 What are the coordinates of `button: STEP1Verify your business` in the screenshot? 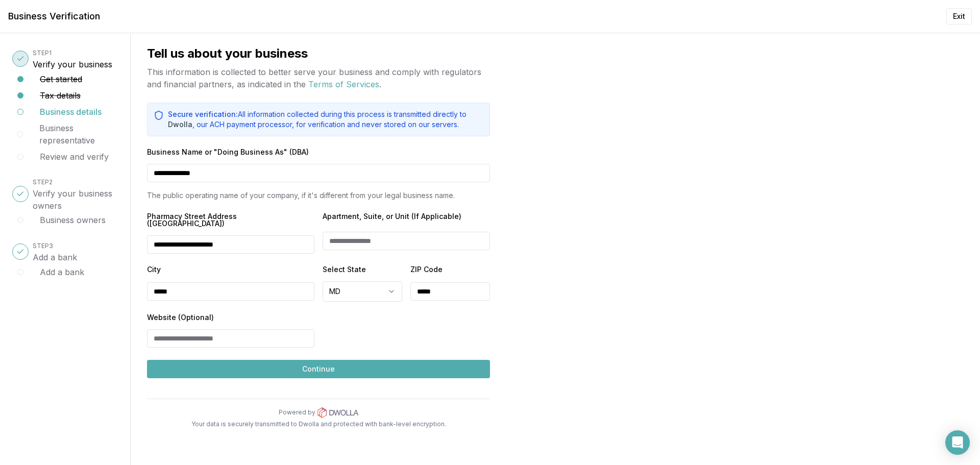 It's located at (72, 58).